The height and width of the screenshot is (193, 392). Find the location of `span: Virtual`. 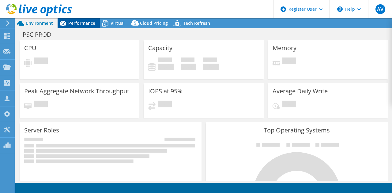

span: Virtual is located at coordinates (117, 23).